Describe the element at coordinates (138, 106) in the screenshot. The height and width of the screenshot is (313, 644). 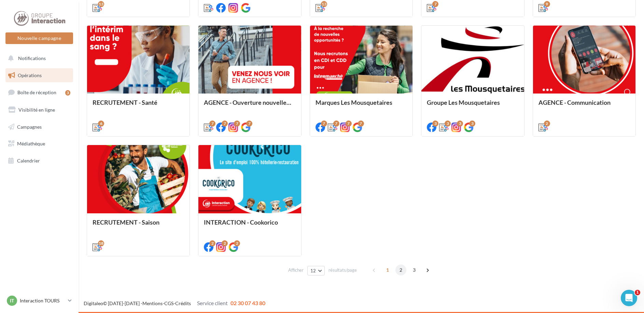
I see `div: RECRUTEMENT - Santé` at that location.